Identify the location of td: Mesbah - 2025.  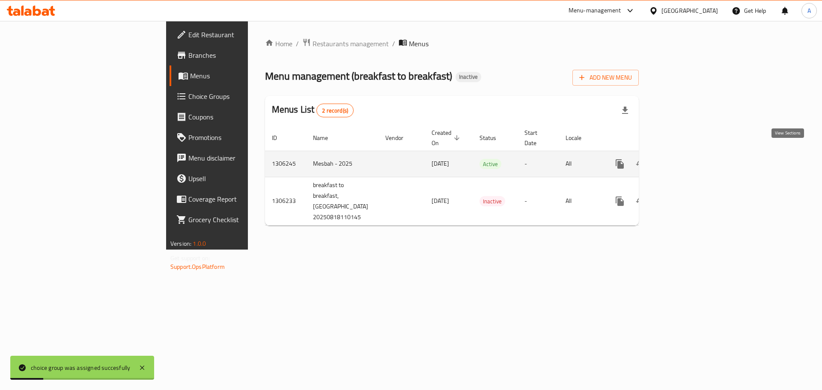
(342, 164).